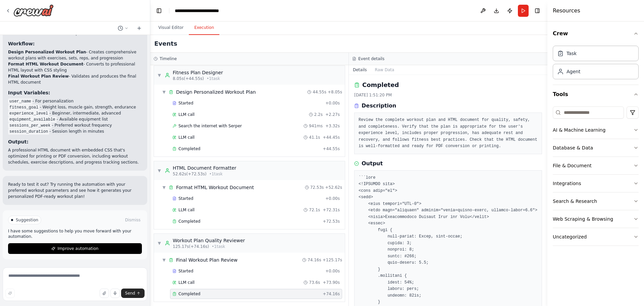 The width and height of the screenshot is (644, 306). Describe the element at coordinates (208, 241) in the screenshot. I see `div: Workout Plan Quality Reviewer` at that location.